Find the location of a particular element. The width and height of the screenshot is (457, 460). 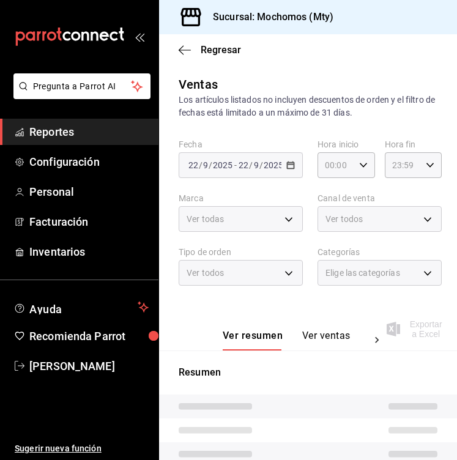

label: Canal de venta is located at coordinates (379, 198).